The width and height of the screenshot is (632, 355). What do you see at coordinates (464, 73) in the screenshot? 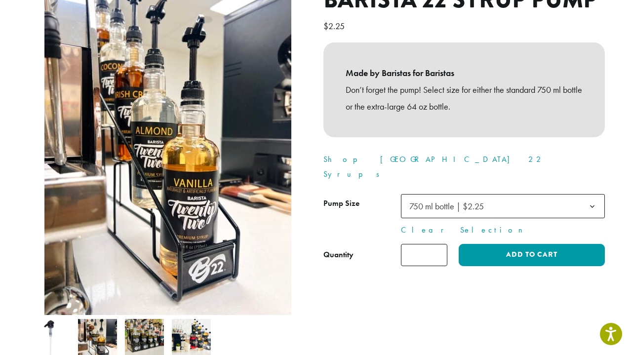
I see `b: Made by Baristas for Baristas` at bounding box center [464, 73].